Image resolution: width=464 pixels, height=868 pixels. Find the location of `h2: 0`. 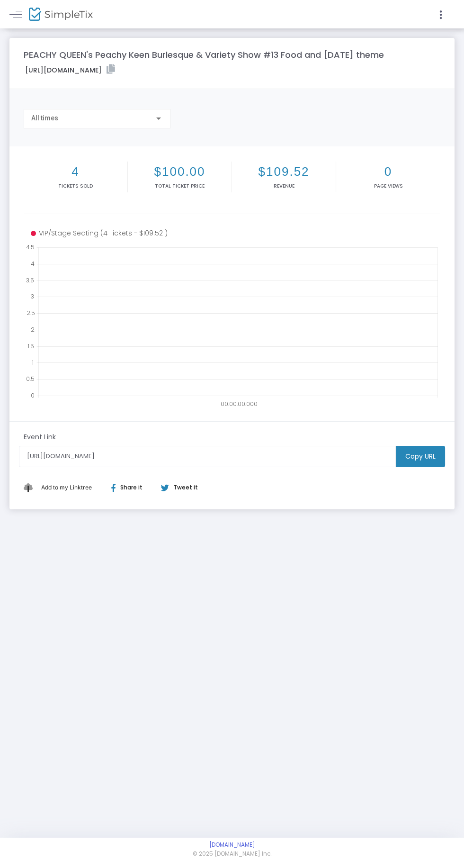

h2: 0 is located at coordinates (388, 172).